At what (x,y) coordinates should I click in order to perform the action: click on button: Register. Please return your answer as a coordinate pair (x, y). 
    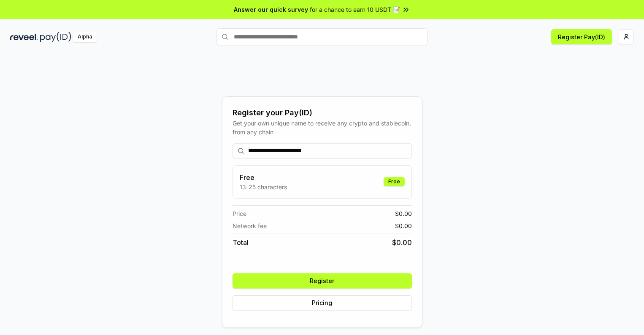
    Looking at the image, I should click on (322, 281).